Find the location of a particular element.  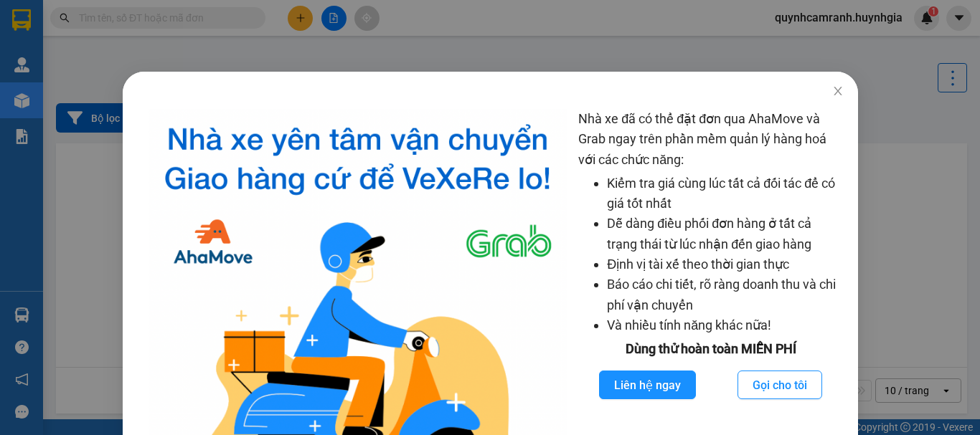

li: Dễ dàng điều phối đơn hàng ở tất cả trạng thái từ lúc nhận đến giao hàng is located at coordinates (725, 234).